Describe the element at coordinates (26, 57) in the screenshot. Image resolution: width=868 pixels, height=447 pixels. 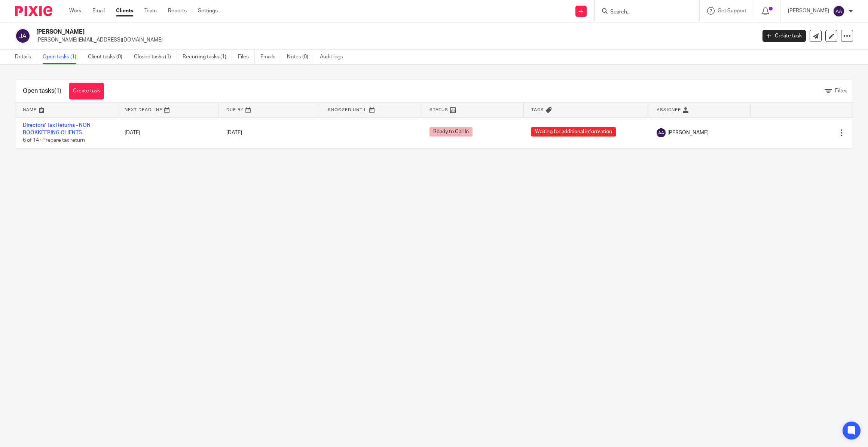
I see `a: Details` at that location.